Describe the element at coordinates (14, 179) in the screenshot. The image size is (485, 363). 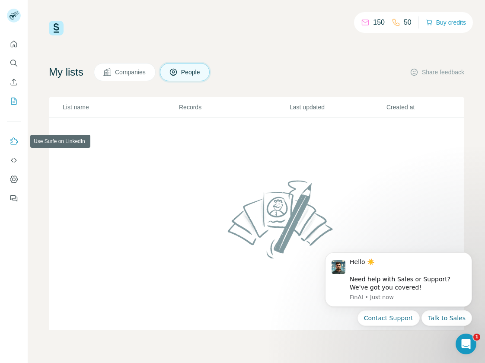
I see `button: Dashboard` at that location.